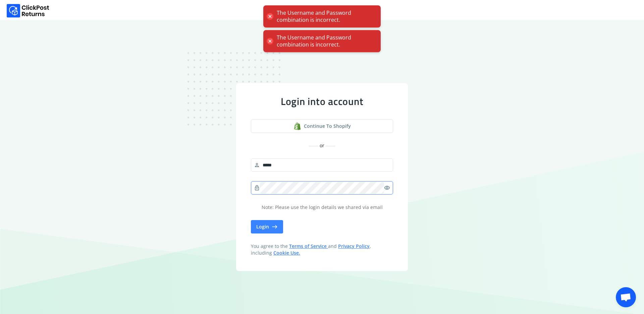  What do you see at coordinates (256, 187) in the screenshot?
I see `span: lock` at bounding box center [256, 187].